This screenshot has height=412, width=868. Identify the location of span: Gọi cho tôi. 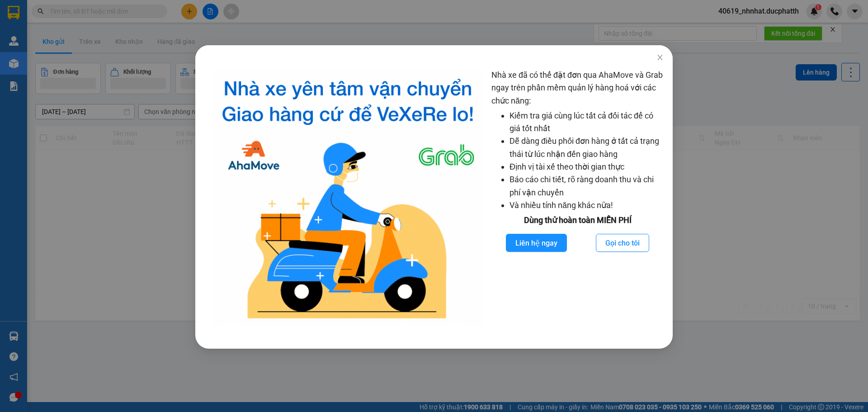
(623, 243).